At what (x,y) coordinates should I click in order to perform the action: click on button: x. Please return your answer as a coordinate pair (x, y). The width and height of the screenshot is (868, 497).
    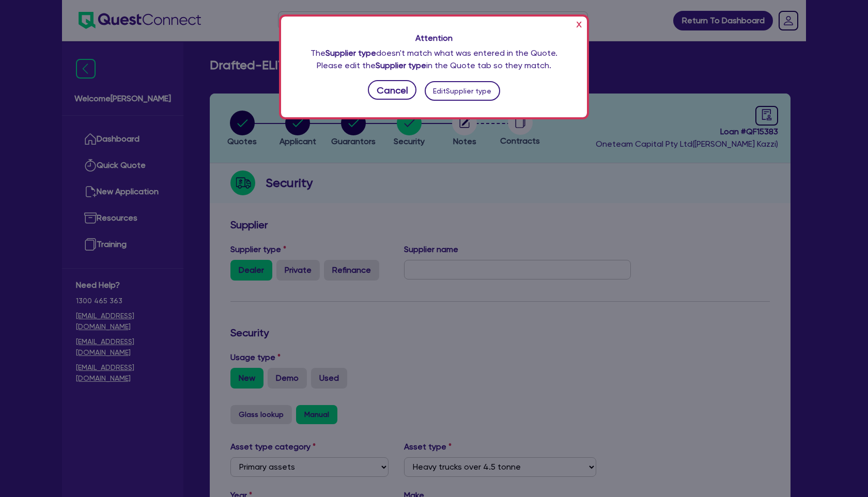
    Looking at the image, I should click on (579, 24).